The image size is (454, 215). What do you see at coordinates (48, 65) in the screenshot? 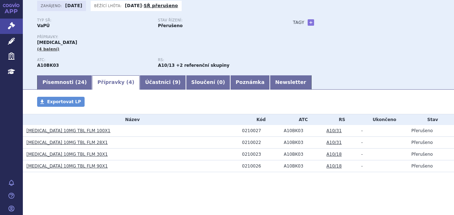
I see `strong: EMPAGLIFLOZIN` at bounding box center [48, 65].